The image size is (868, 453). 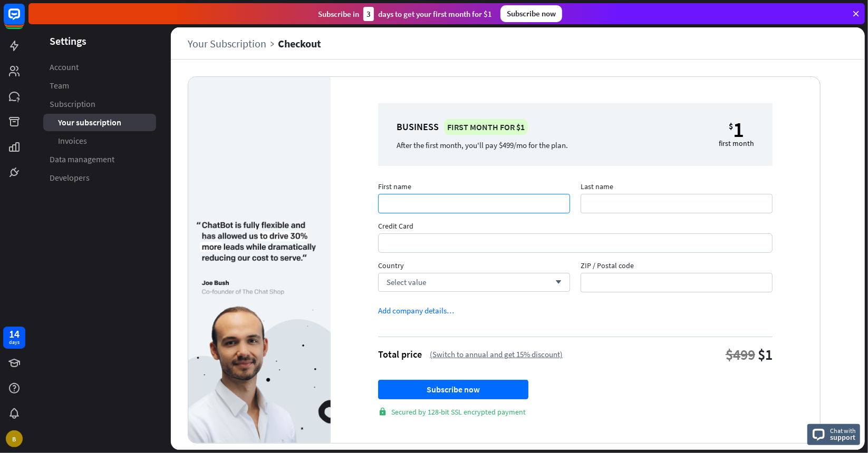 I want to click on div: Total price, so click(x=400, y=354).